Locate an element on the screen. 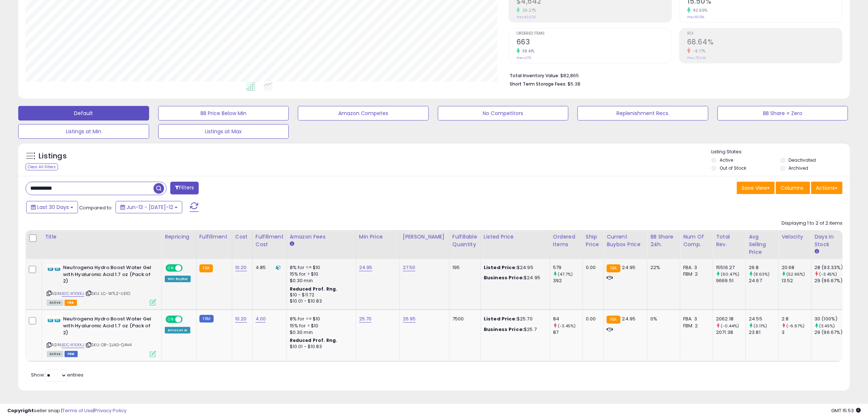  div: Displaying 1 to 2 of 2 items is located at coordinates (812, 223).